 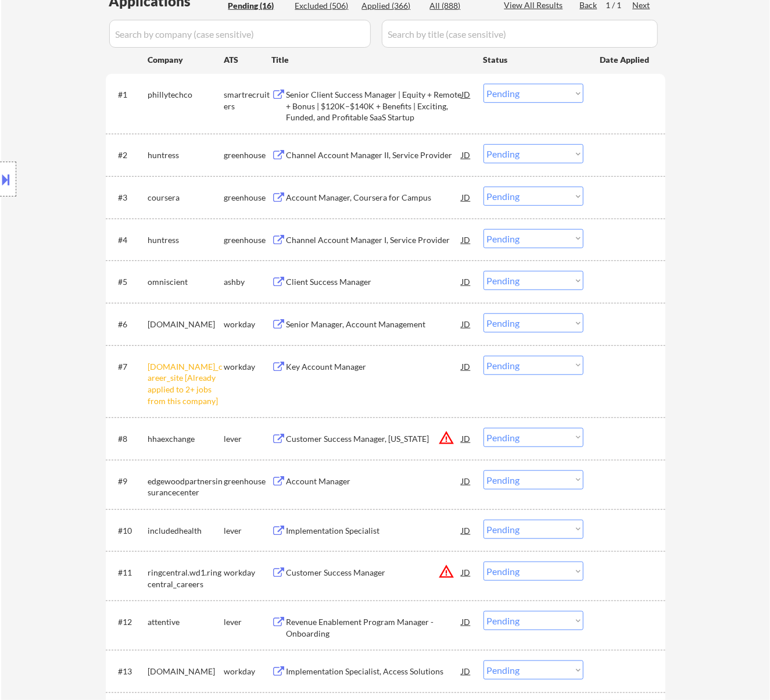 I want to click on div: Account Manager, so click(x=374, y=481).